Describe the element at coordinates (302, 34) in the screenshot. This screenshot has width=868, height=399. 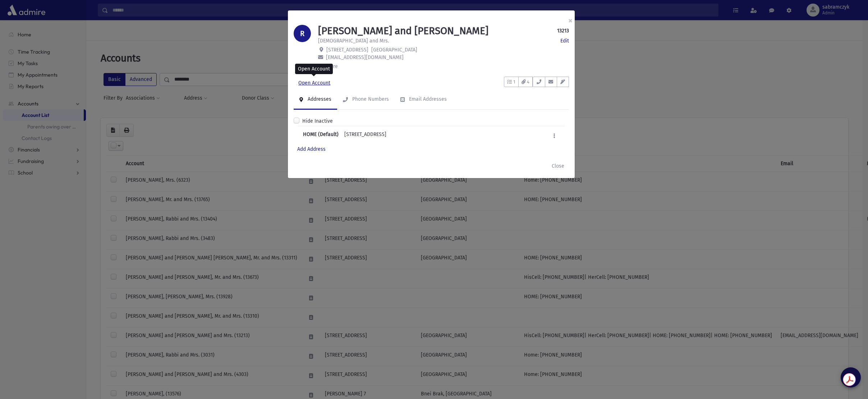
I see `div: R` at that location.